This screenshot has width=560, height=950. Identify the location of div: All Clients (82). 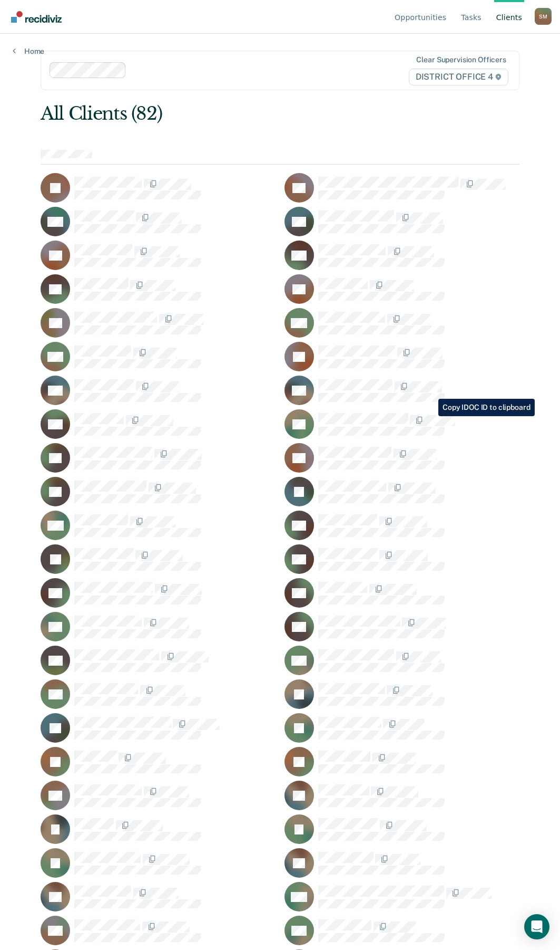
(232, 113).